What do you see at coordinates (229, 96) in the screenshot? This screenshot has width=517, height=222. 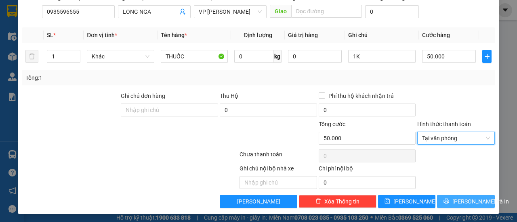 I see `span: Thu Hộ` at bounding box center [229, 96].